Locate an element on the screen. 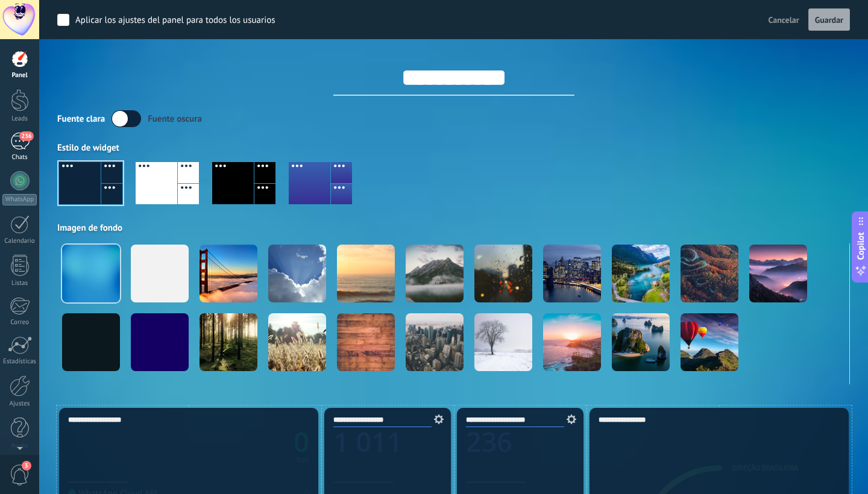  div: Correo is located at coordinates (20, 322).